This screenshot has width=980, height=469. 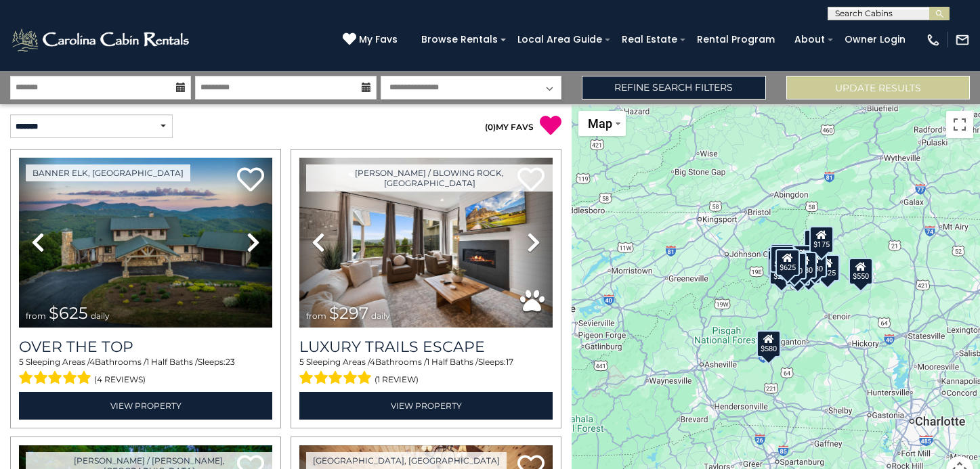 I want to click on span: 0, so click(x=490, y=127).